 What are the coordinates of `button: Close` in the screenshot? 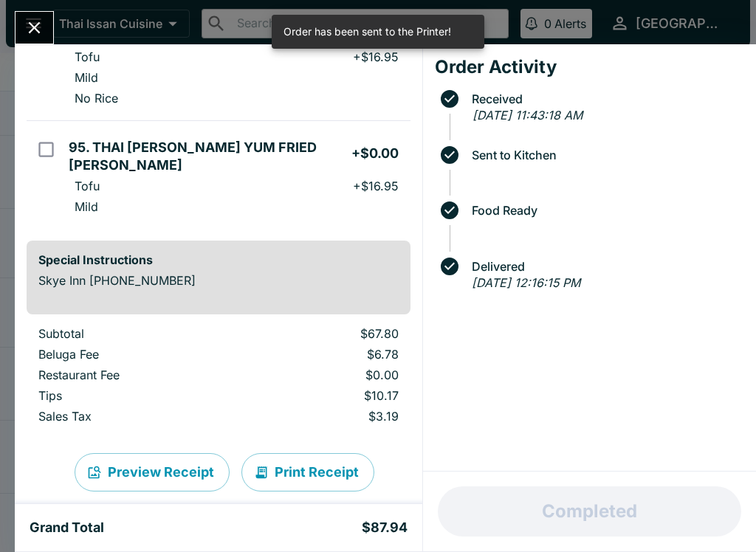 It's located at (34, 27).